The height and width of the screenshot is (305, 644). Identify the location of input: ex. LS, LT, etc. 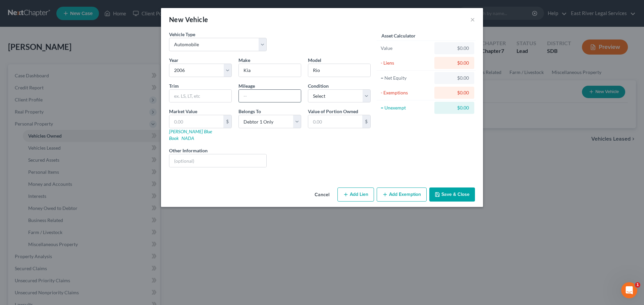
(200, 96).